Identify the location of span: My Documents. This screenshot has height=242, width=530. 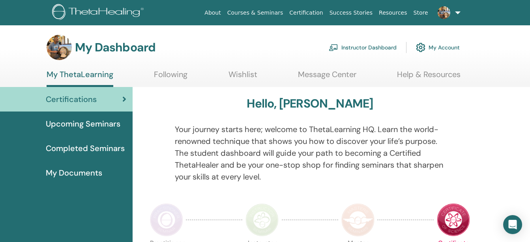
(74, 172).